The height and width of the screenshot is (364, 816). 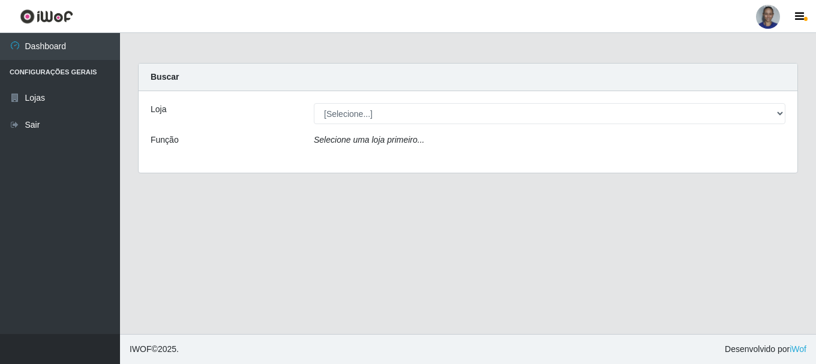 What do you see at coordinates (164, 140) in the screenshot?
I see `label: Função` at bounding box center [164, 140].